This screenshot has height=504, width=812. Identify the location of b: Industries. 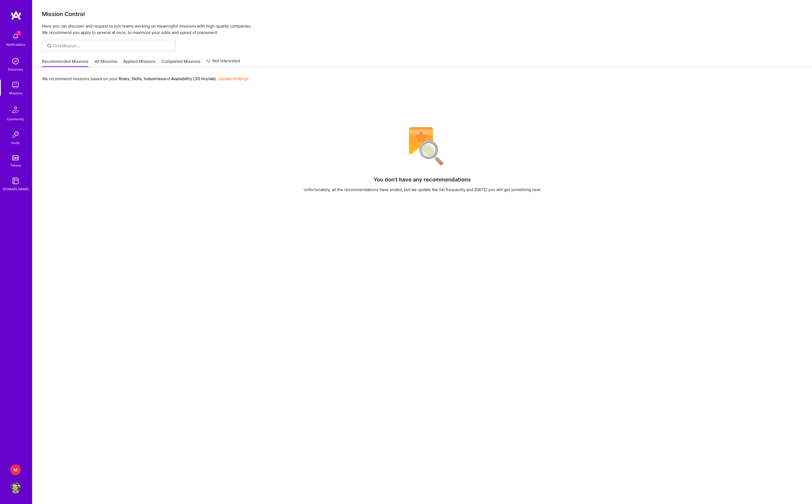
(154, 78).